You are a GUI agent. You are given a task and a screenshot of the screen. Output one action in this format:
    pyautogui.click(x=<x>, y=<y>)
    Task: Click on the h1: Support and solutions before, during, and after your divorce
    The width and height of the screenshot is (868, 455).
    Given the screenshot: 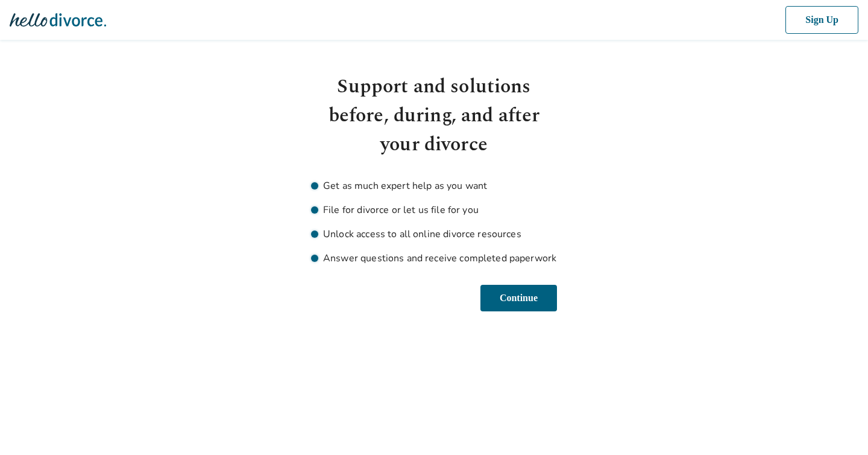 What is the action you would take?
    pyautogui.click(x=434, y=116)
    